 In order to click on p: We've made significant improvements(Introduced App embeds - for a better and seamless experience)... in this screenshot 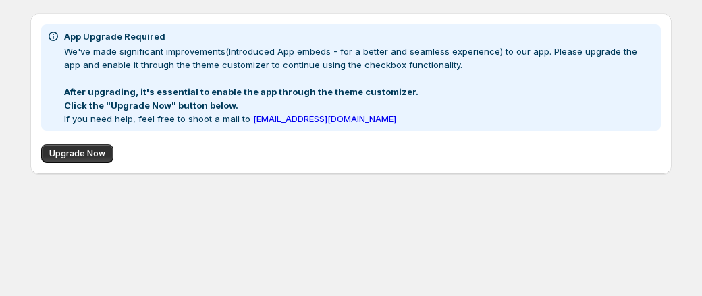, I will do `click(360, 85)`.